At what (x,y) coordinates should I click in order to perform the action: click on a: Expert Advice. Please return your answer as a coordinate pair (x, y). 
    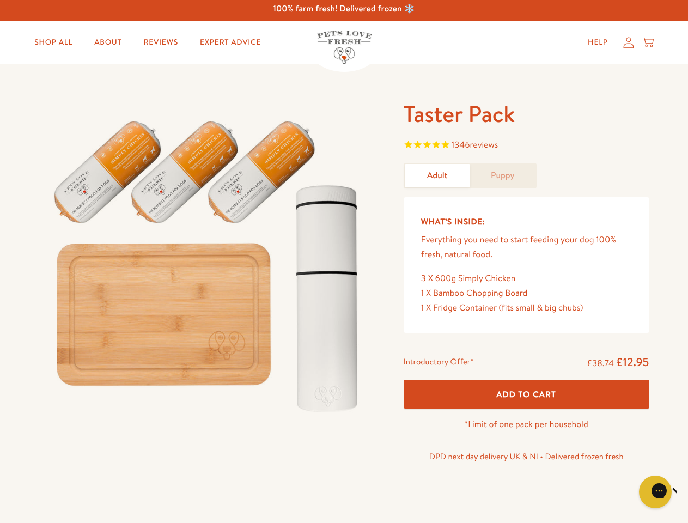
    Looking at the image, I should click on (230, 42).